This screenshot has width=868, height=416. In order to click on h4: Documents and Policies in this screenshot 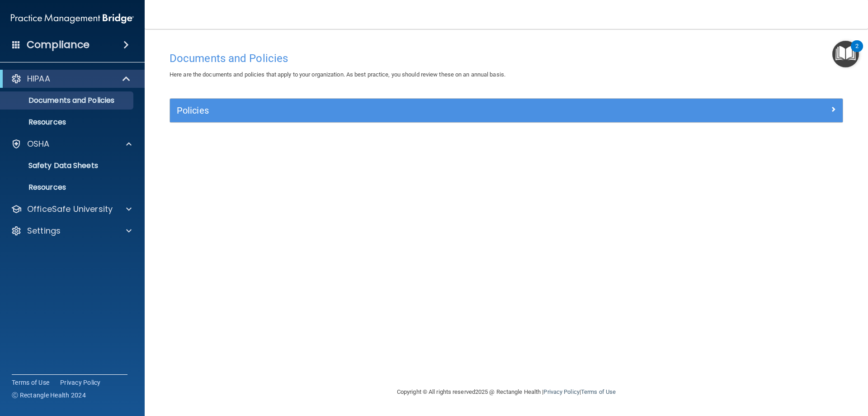, I will do `click(506, 59)`.